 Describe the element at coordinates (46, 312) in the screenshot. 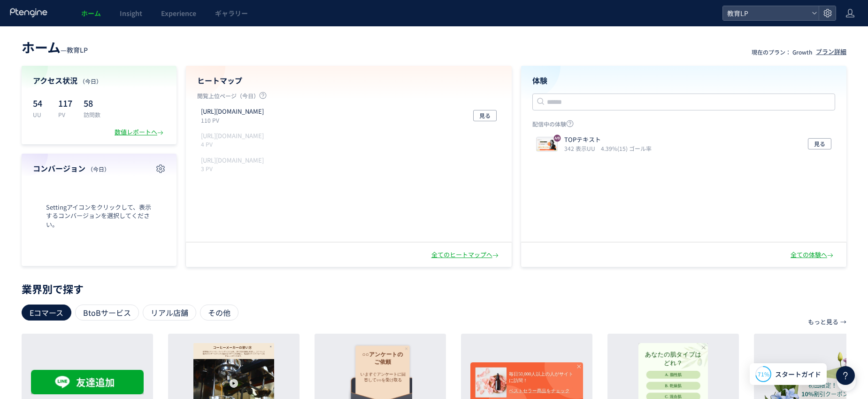

I see `div: Eコマース` at that location.